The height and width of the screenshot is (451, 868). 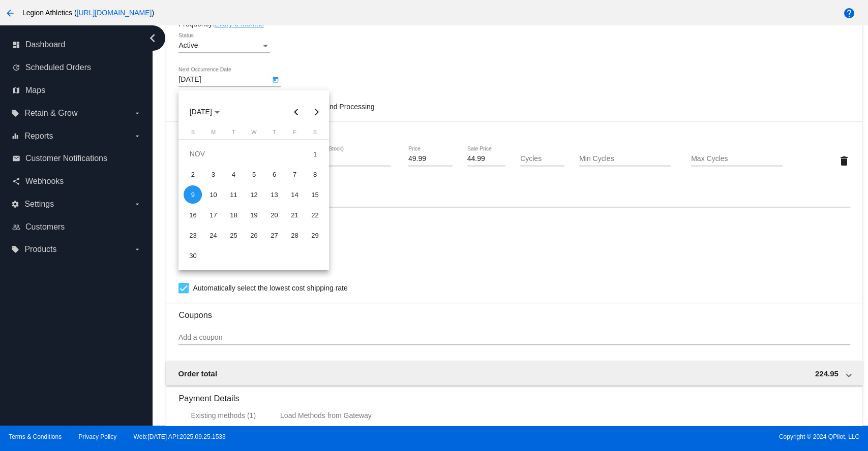 What do you see at coordinates (315, 154) in the screenshot?
I see `div: 1` at bounding box center [315, 154].